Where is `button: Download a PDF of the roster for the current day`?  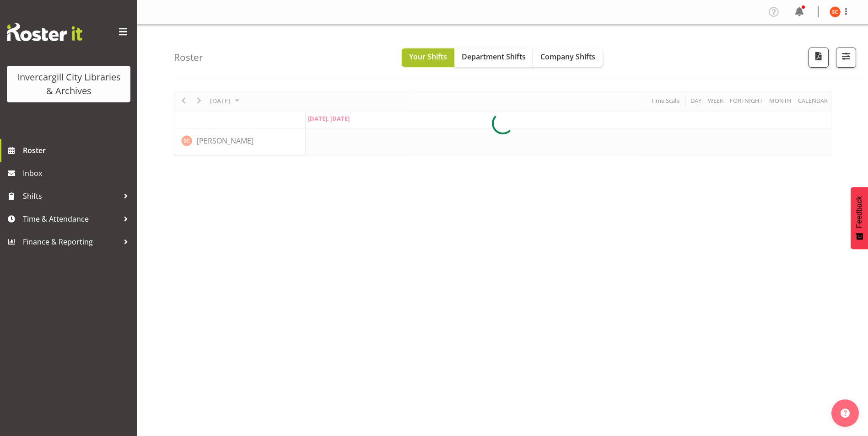
button: Download a PDF of the roster for the current day is located at coordinates (819, 57).